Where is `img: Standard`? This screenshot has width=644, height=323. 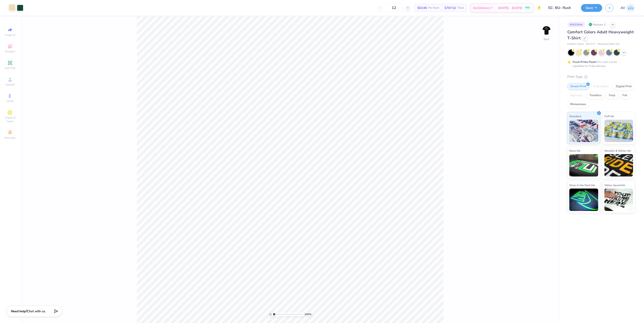
img: Standard is located at coordinates (584, 131).